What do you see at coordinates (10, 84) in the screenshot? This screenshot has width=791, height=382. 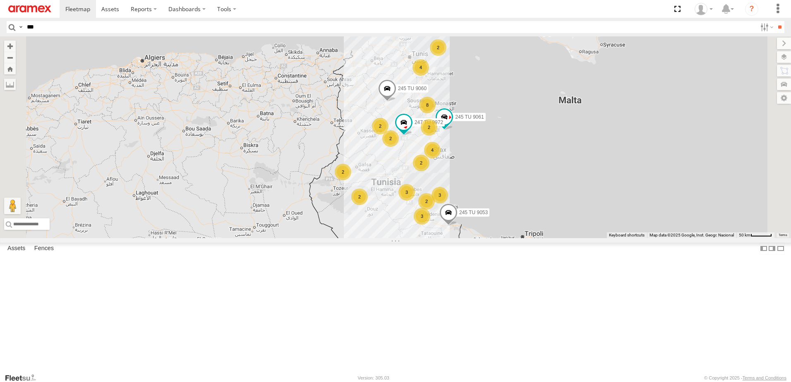 I see `label: Measure` at bounding box center [10, 84].